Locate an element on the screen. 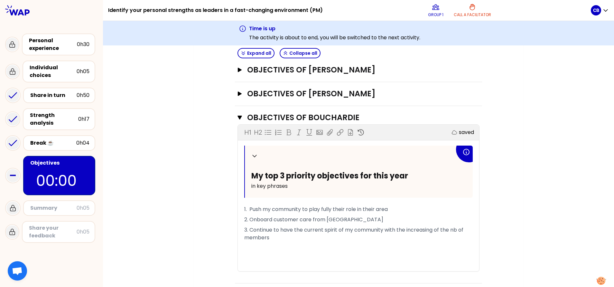  button: Expand all is located at coordinates (256, 53).